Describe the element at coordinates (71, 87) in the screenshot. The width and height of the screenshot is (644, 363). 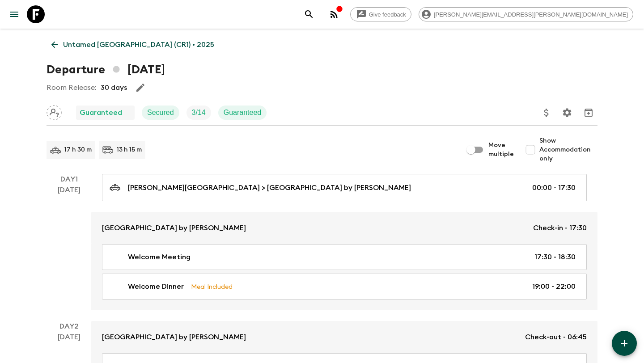
I see `p: Room Release:` at that location.